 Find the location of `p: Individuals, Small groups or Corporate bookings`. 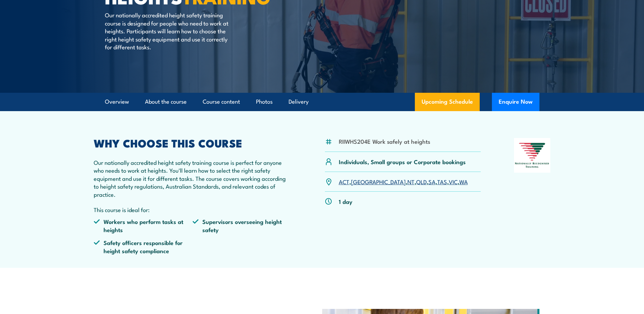

p: Individuals, Small groups or Corporate bookings is located at coordinates (402, 161).